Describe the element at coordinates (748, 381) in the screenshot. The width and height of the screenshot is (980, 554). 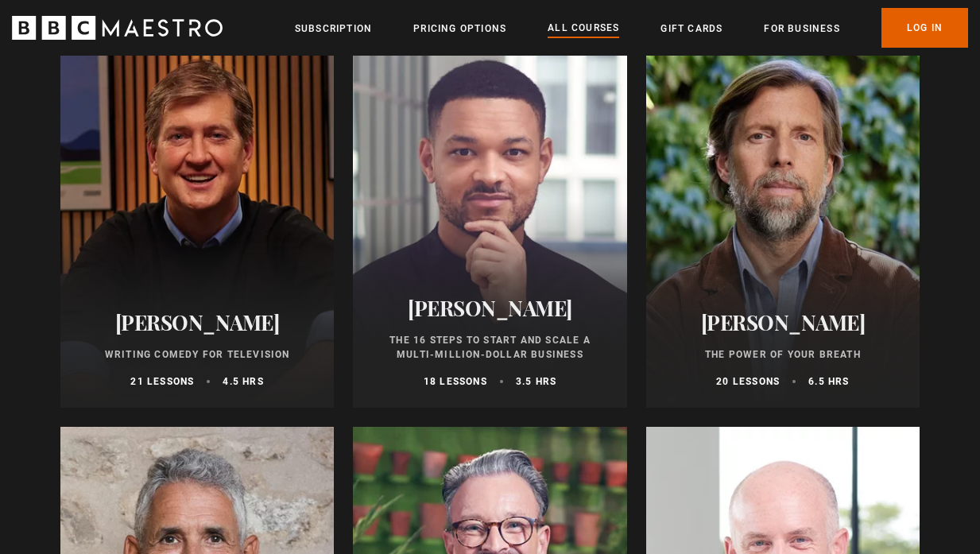
I see `p: 20 lessons` at that location.